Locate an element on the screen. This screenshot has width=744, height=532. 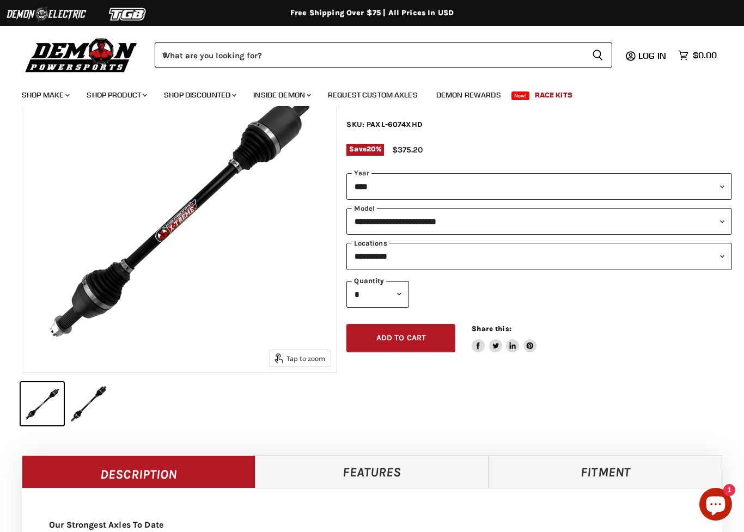
span: Share this: is located at coordinates (491, 328).